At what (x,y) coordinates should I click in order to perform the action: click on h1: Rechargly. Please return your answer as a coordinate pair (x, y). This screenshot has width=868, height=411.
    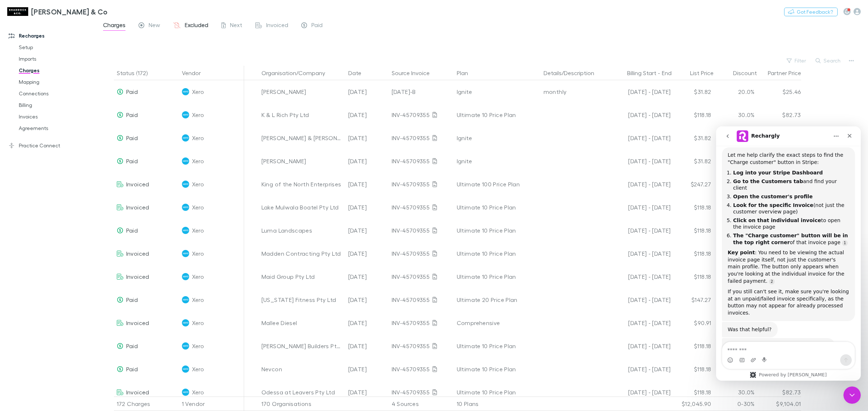
    Looking at the image, I should click on (49, 9).